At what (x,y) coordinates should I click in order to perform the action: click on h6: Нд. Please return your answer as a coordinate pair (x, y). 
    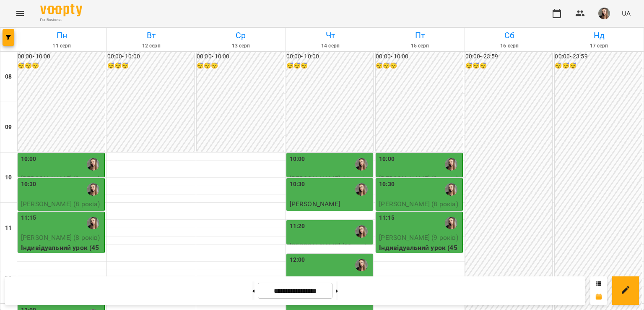
    Looking at the image, I should click on (598, 36).